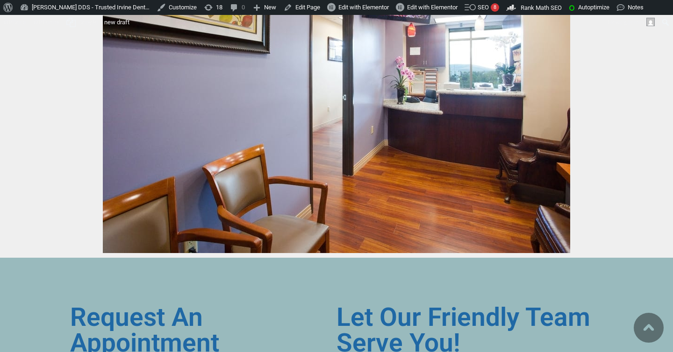 Image resolution: width=673 pixels, height=352 pixels. I want to click on a: WPForms, so click(46, 22).